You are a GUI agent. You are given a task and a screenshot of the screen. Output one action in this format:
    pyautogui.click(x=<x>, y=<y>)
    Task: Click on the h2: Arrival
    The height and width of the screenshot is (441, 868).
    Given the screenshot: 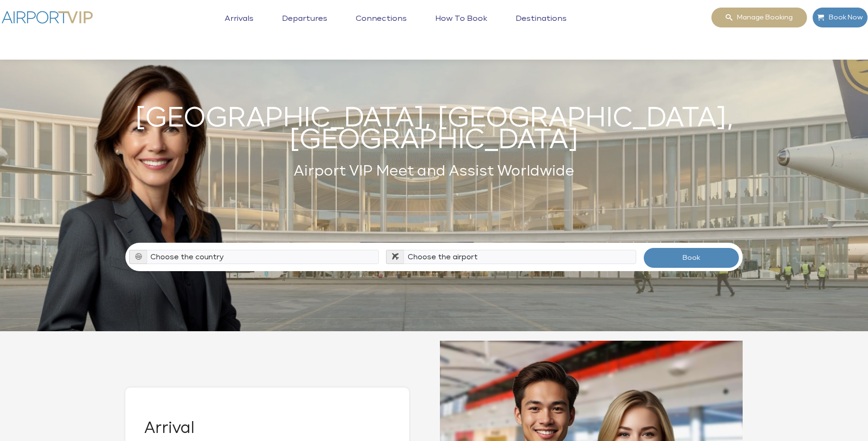 What is the action you would take?
    pyautogui.click(x=268, y=428)
    